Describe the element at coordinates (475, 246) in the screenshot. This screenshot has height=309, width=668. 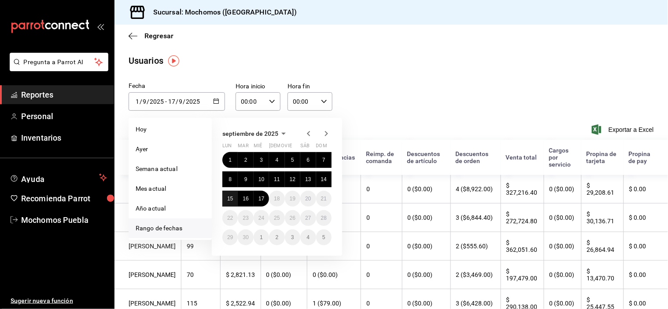
I see `th: 2 ($555.60)` at that location.